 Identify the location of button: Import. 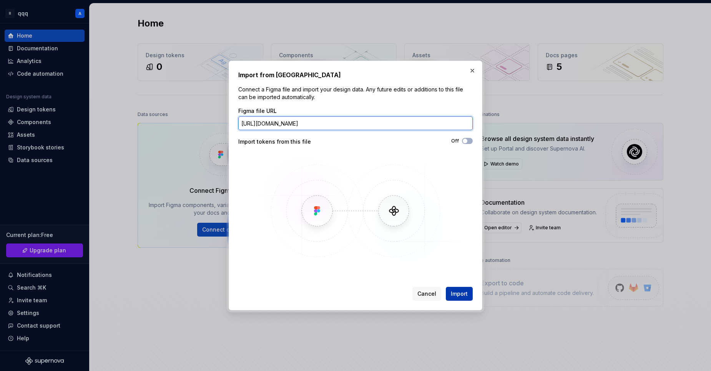
(459, 294).